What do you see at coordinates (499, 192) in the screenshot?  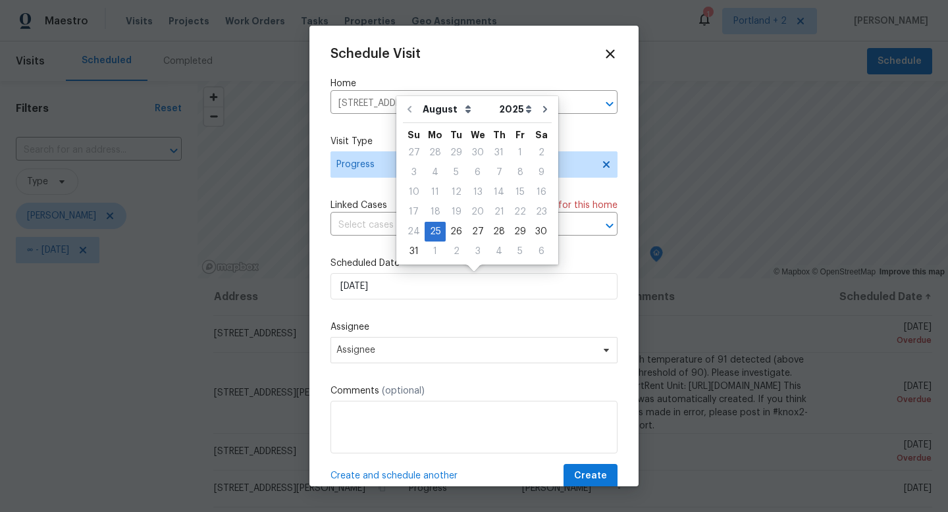 I see `div: Thu Aug 14 2025` at bounding box center [499, 192].